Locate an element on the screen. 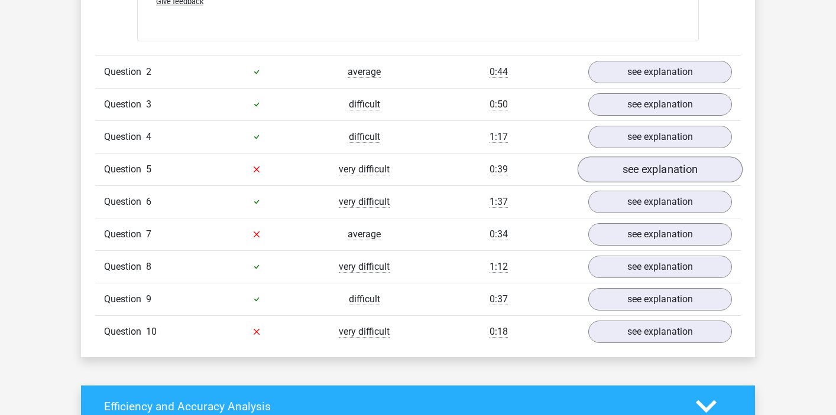 The image size is (836, 415). span: 4 is located at coordinates (148, 137).